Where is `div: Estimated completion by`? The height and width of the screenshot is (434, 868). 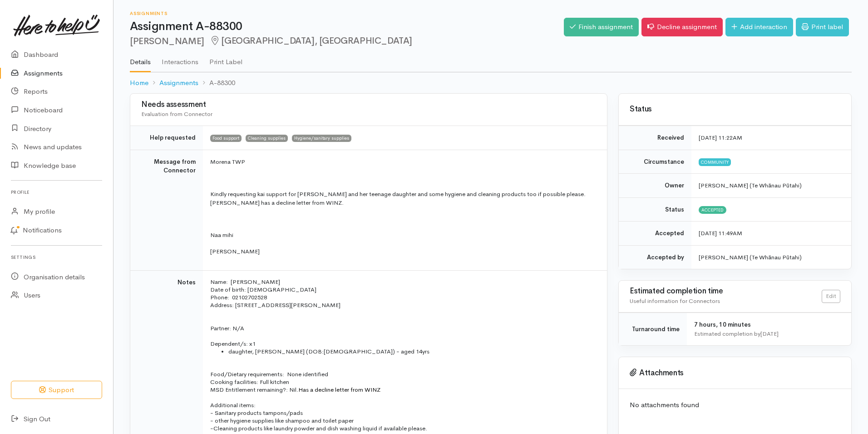 div: Estimated completion by is located at coordinates (768, 333).